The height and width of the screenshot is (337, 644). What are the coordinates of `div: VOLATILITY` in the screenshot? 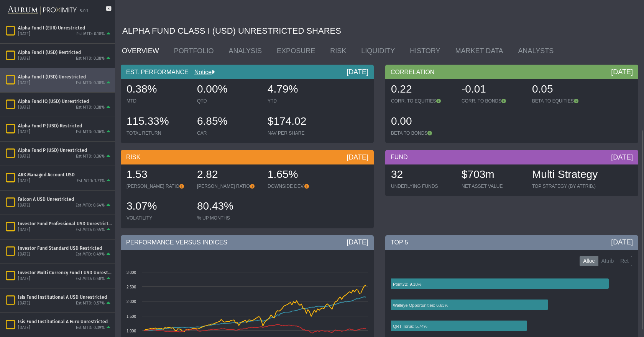 It's located at (158, 218).